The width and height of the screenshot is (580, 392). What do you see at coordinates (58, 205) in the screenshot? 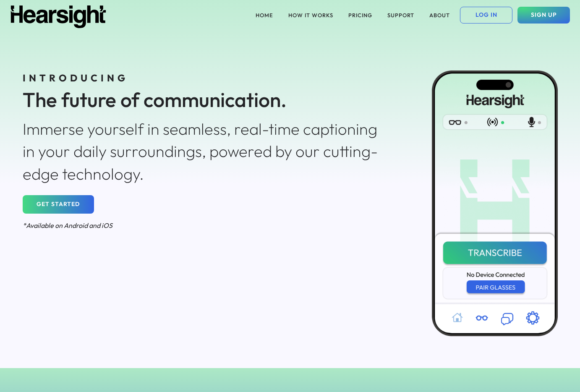
I see `button: GET STARTED` at bounding box center [58, 205].